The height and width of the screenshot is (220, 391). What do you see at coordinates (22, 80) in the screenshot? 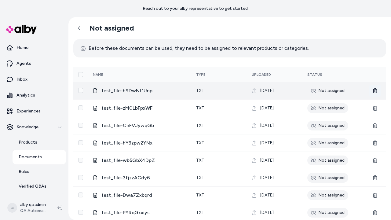
I see `p: Inbox` at bounding box center [22, 80].